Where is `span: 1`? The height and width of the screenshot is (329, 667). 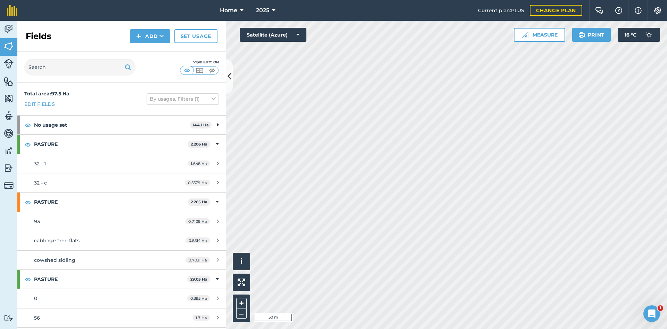 span: 1 is located at coordinates (661, 308).